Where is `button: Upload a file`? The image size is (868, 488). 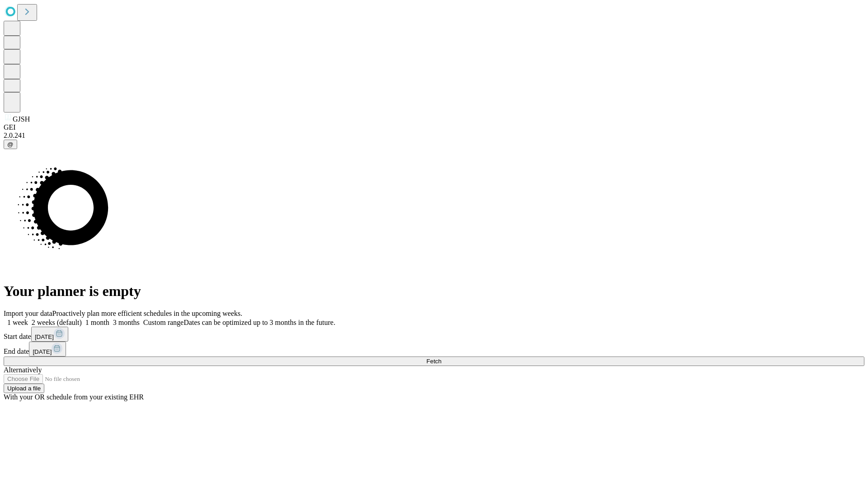
button: Upload a file is located at coordinates (24, 388).